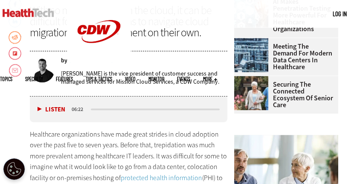 The image size is (351, 184). Describe the element at coordinates (14, 169) in the screenshot. I see `button: Open Preferences` at that location.